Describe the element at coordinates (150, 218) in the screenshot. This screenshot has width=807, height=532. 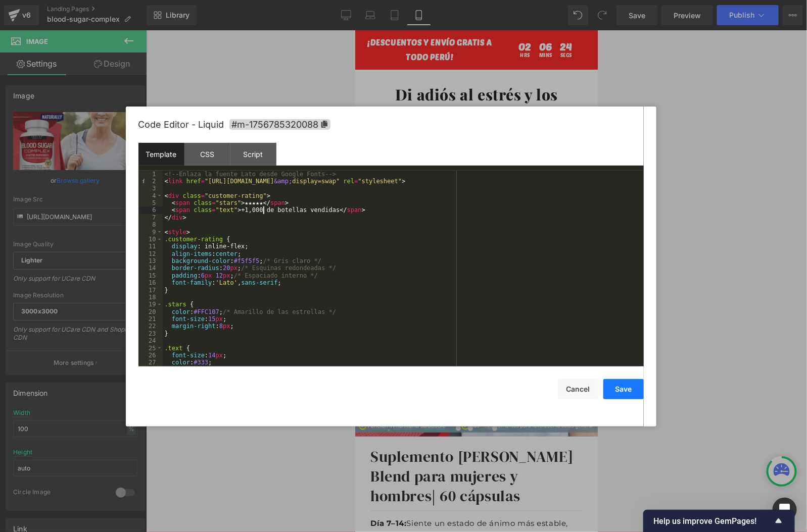
I see `div: 7` at that location.